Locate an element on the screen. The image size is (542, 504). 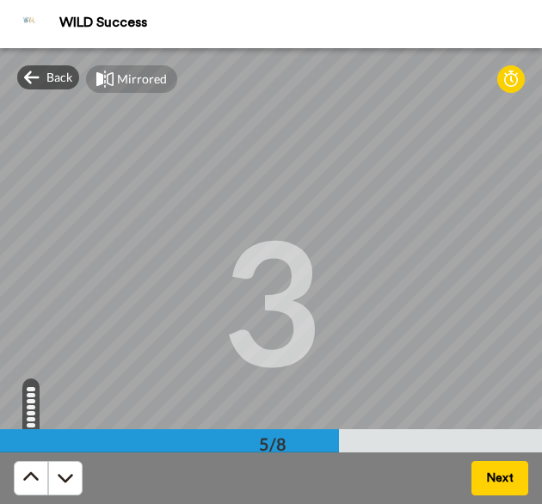
div: WILD Success is located at coordinates (300, 22).